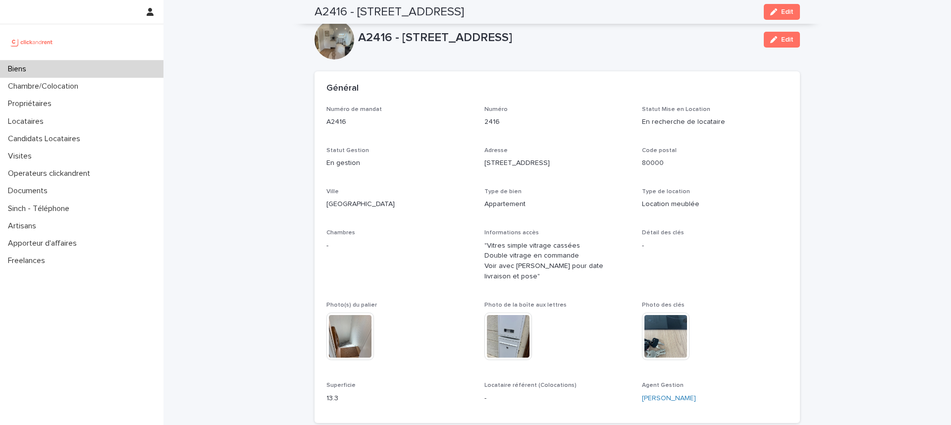 The width and height of the screenshot is (951, 425). I want to click on span: Code postal, so click(659, 151).